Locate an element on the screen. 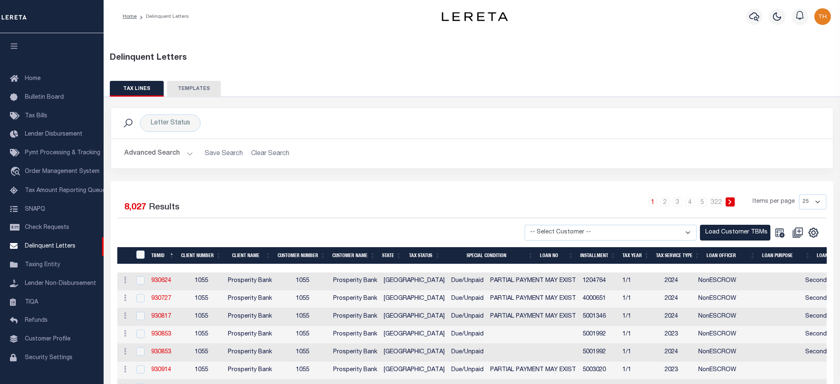  th: STATE: activate to sort column ascending is located at coordinates (392, 255).